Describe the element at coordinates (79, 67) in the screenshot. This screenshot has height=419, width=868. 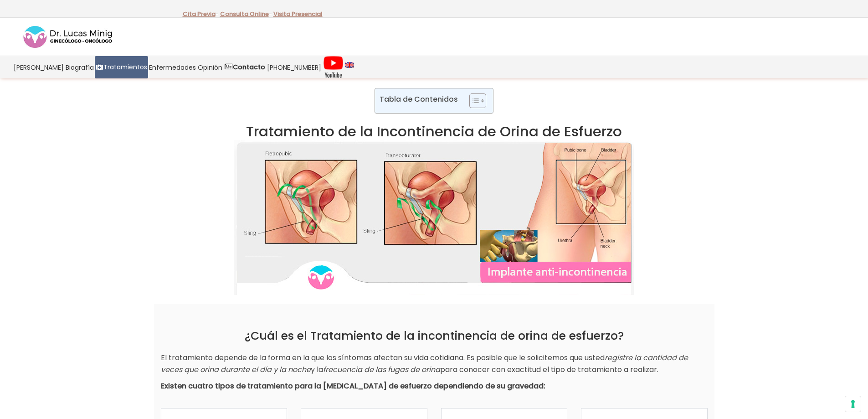
I see `a: Biografía` at that location.